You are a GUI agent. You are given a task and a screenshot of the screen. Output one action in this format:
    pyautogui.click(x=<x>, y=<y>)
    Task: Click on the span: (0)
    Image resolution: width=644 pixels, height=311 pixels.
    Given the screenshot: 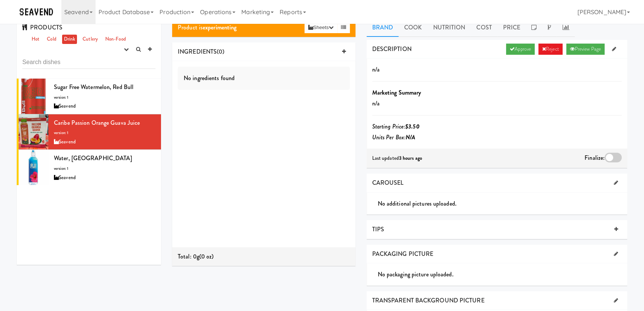 What is the action you would take?
    pyautogui.click(x=220, y=51)
    